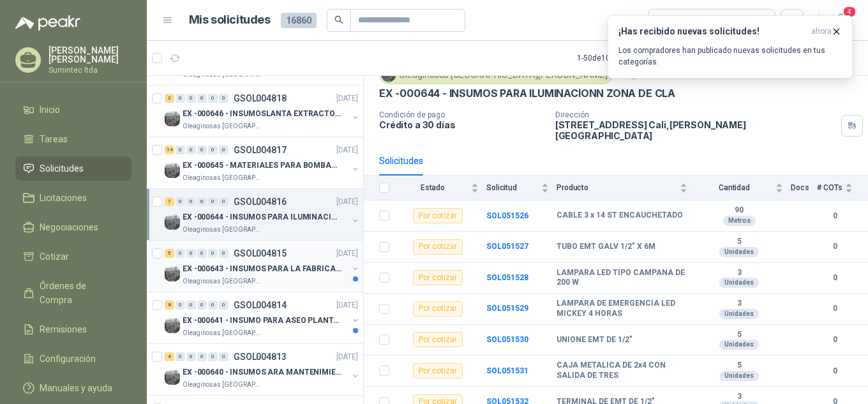 The height and width of the screenshot is (404, 868). Describe the element at coordinates (169, 98) in the screenshot. I see `div: 3` at that location.